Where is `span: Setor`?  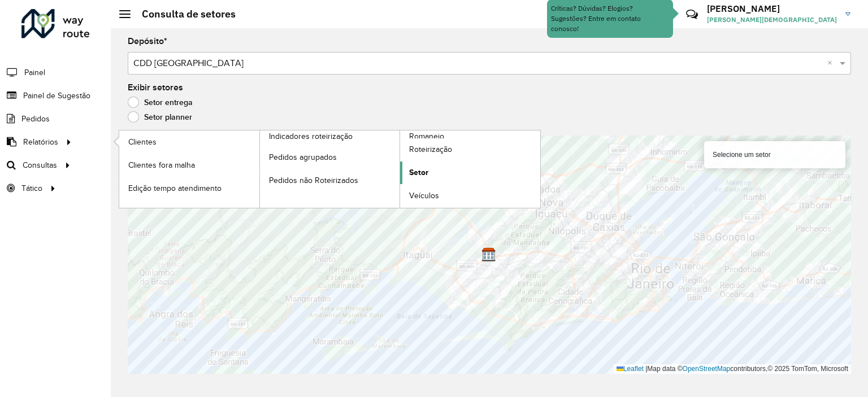
span: Setor is located at coordinates (419, 172).